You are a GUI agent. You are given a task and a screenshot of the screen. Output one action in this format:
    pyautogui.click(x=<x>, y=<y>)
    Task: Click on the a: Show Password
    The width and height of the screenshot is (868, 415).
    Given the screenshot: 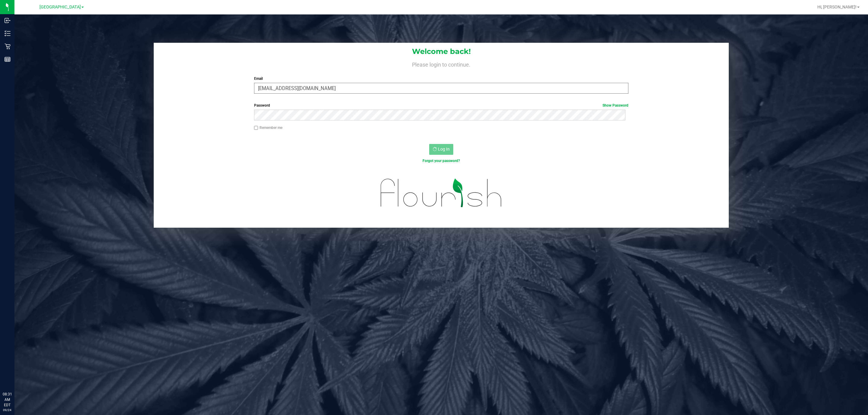 What is the action you would take?
    pyautogui.click(x=616, y=106)
    